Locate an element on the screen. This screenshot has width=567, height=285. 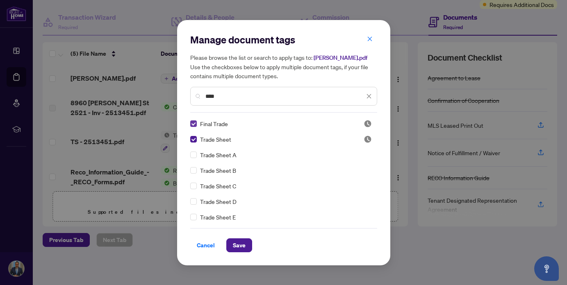
span: Trade Sheet E is located at coordinates (218, 217).